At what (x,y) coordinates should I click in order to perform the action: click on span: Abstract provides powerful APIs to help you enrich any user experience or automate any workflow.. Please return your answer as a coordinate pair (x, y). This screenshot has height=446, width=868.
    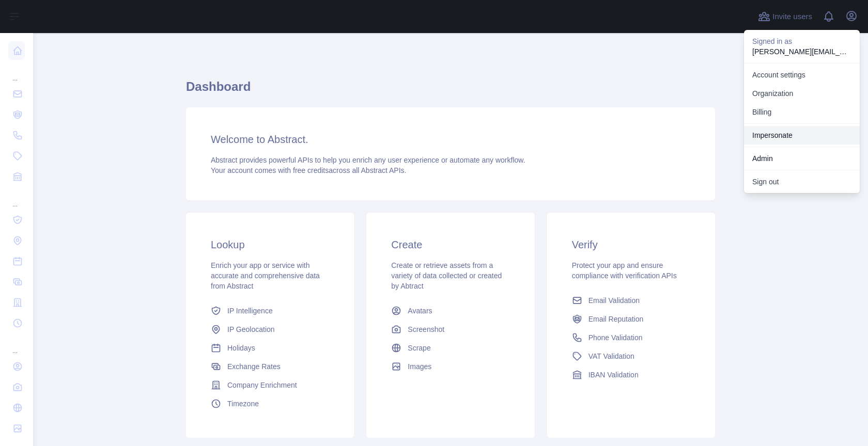
    Looking at the image, I should click on (368, 160).